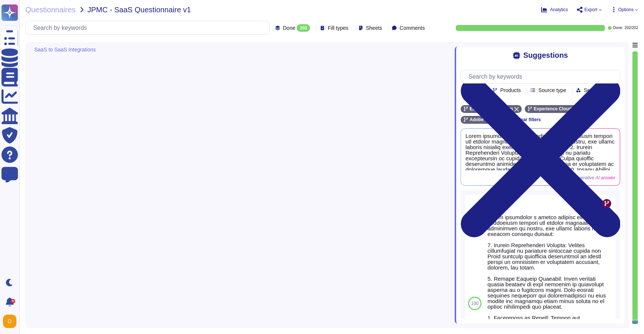 This screenshot has width=644, height=334. What do you see at coordinates (303, 28) in the screenshot?
I see `div: 202` at bounding box center [303, 28].